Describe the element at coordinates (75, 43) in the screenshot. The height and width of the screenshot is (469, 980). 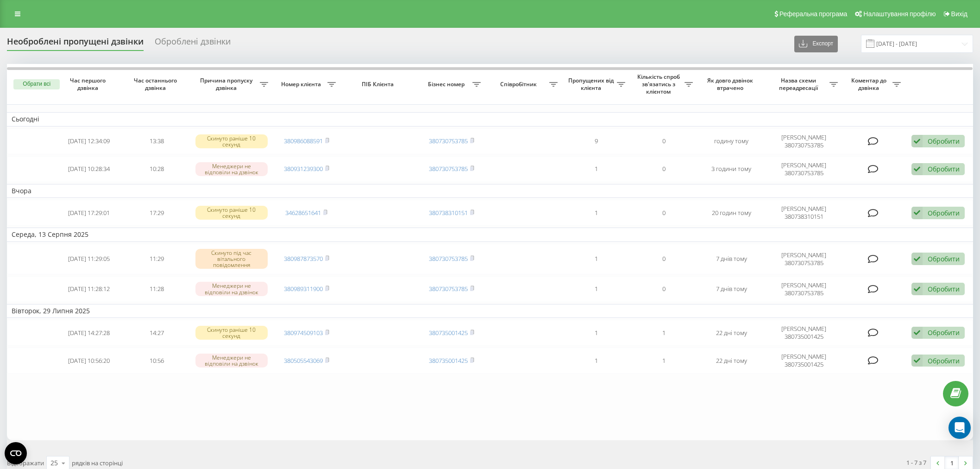
I see `div: Необроблені пропущені дзвінки` at that location.